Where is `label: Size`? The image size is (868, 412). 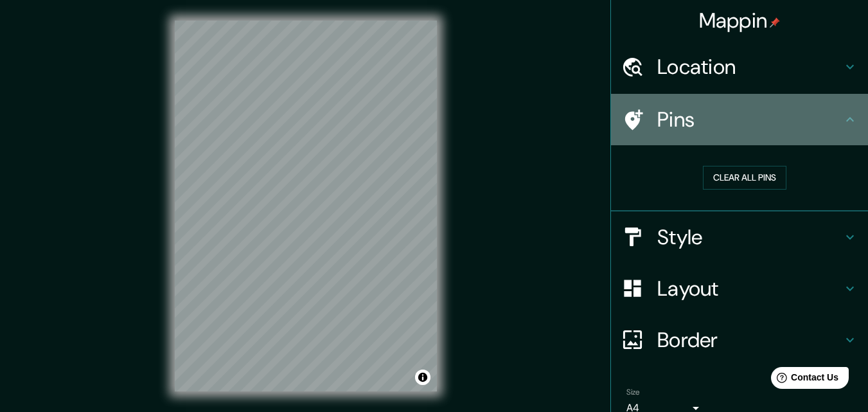
label: Size is located at coordinates (633, 392).